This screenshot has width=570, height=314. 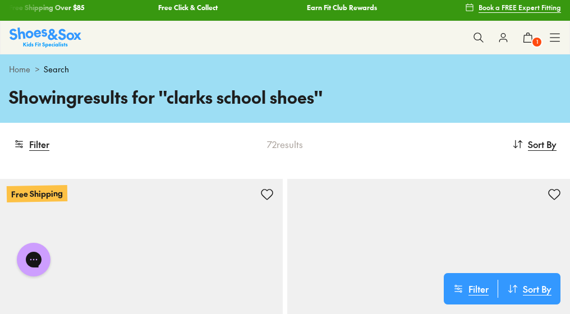 What do you see at coordinates (22, 21) in the screenshot?
I see `button: Open gorgias live chat` at bounding box center [22, 21].